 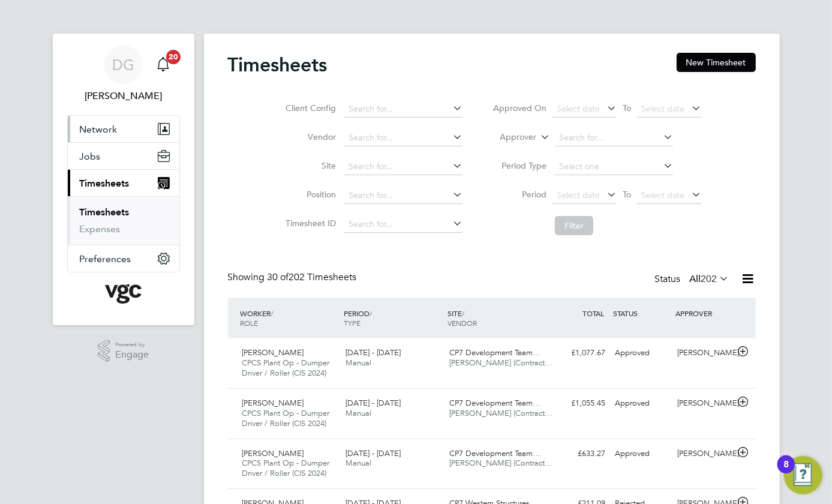 What do you see at coordinates (519, 108) in the screenshot?
I see `label: Approved On` at bounding box center [519, 108].